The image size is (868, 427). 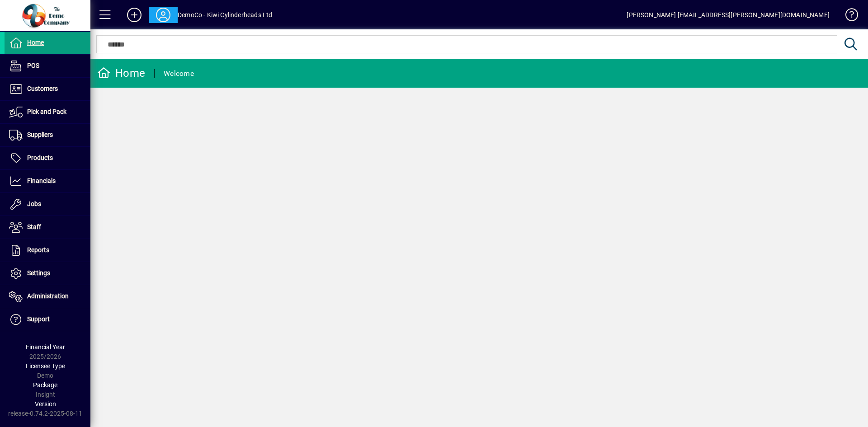 I want to click on a: Staff, so click(x=47, y=227).